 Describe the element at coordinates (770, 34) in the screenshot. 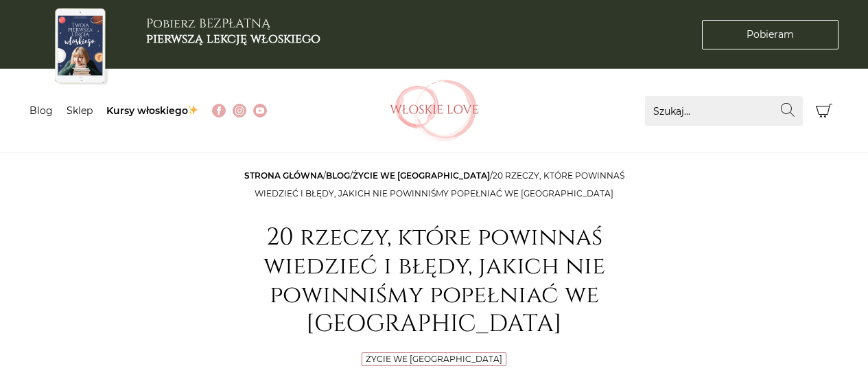

I see `span: Pobieram` at that location.